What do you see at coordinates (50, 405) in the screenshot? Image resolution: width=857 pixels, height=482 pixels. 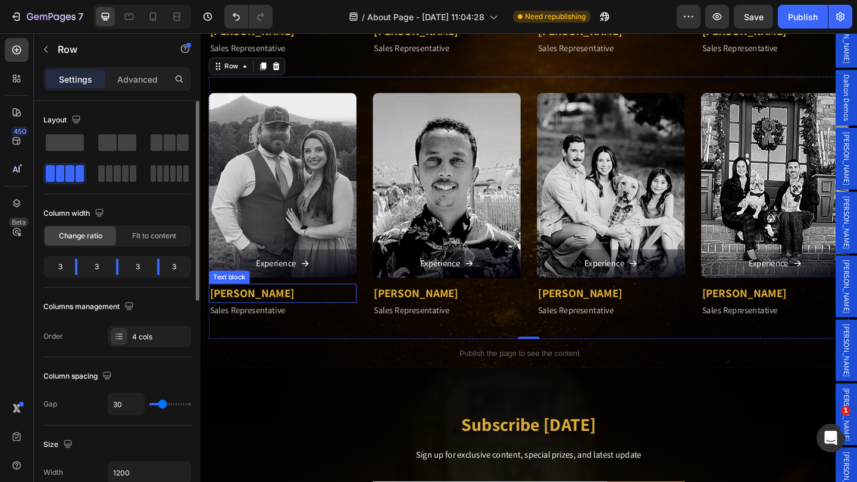 I see `div: Gap` at bounding box center [50, 405].